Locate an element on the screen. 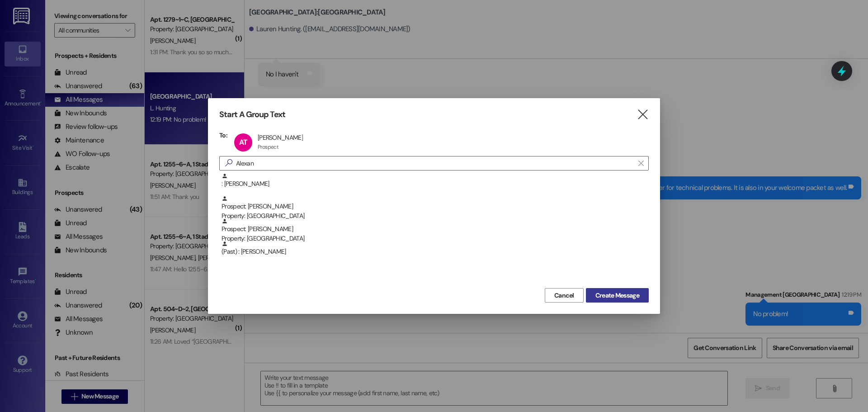 This screenshot has height=412, width=868. h3: To: is located at coordinates (224, 135).